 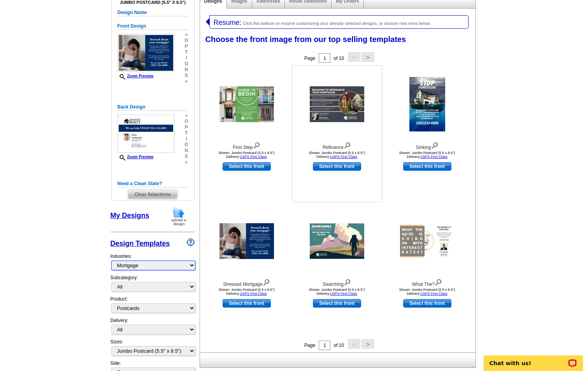 What do you see at coordinates (427, 282) in the screenshot?
I see `div: What The?` at bounding box center [427, 282].